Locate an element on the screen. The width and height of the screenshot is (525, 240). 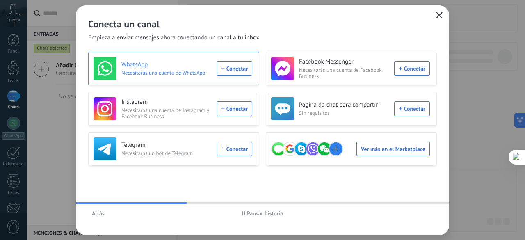
span: Empieza a enviar mensajes ahora conectando un canal a tu inbox is located at coordinates (174, 38).